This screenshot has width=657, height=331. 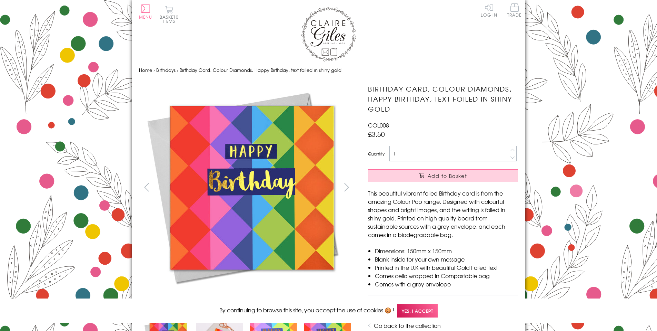 I want to click on li: Comes cello wrapped in Compostable bag, so click(x=447, y=275).